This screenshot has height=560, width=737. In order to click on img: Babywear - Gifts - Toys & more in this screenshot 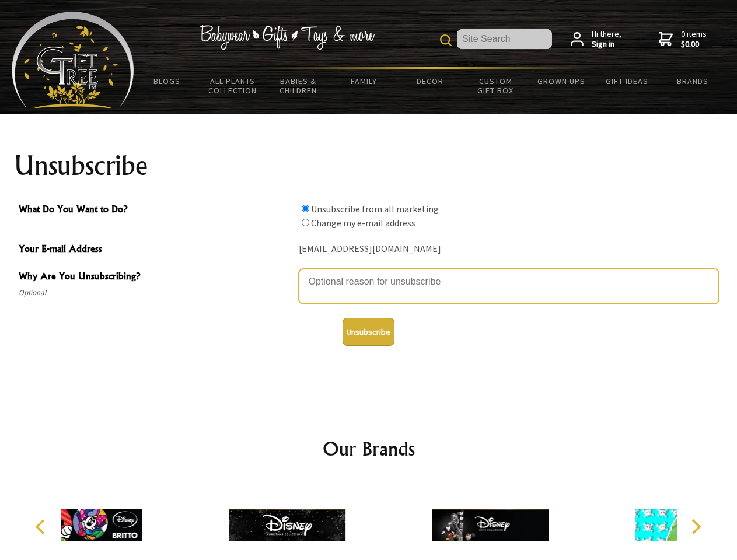, I will do `click(287, 37)`.